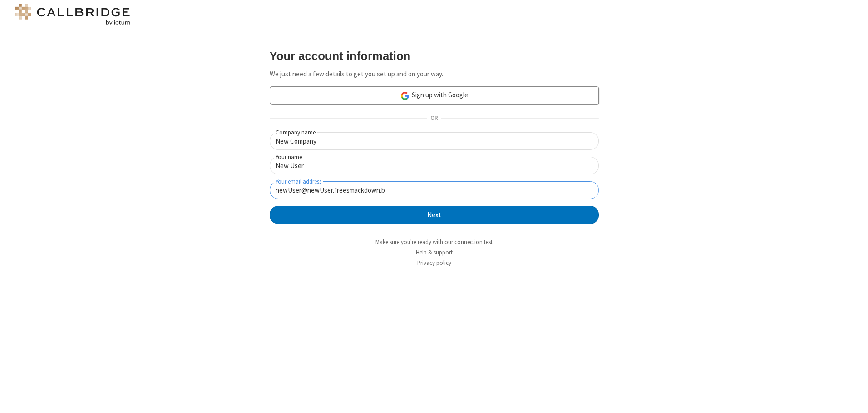 The height and width of the screenshot is (413, 868). Describe the element at coordinates (434, 56) in the screenshot. I see `h3: Your account information` at that location.